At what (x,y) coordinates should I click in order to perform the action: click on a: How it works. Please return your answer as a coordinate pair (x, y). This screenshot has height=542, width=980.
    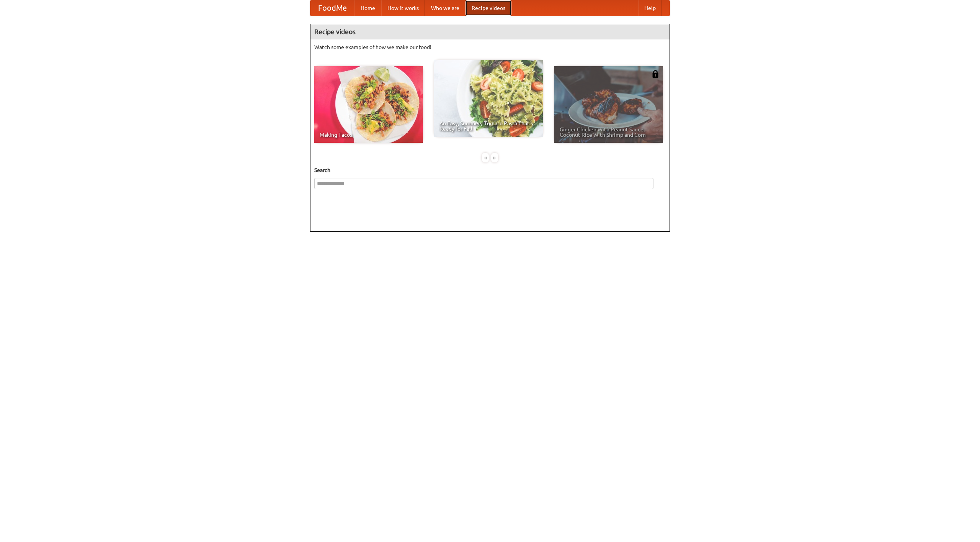
    Looking at the image, I should click on (404, 8).